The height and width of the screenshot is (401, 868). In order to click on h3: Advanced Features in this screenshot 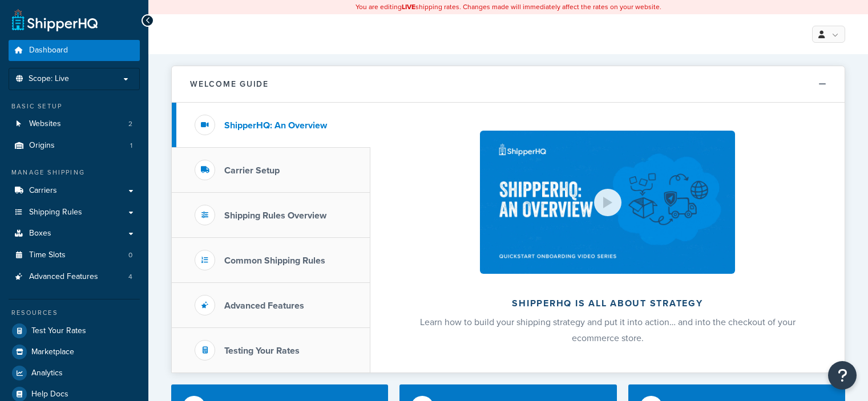, I will do `click(264, 305)`.